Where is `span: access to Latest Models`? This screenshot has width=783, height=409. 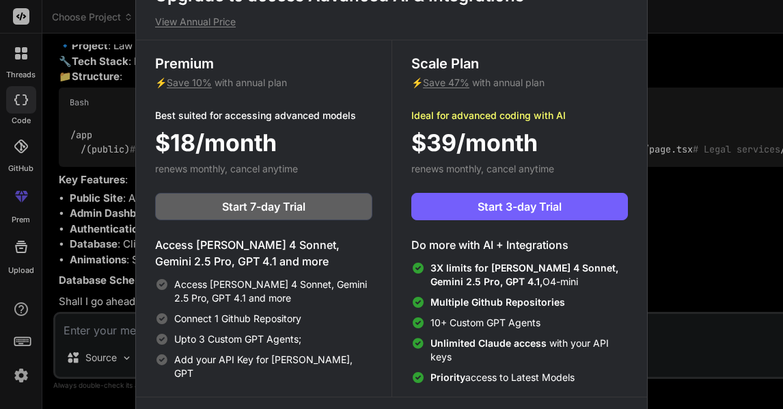 span: access to Latest Models is located at coordinates (502, 377).